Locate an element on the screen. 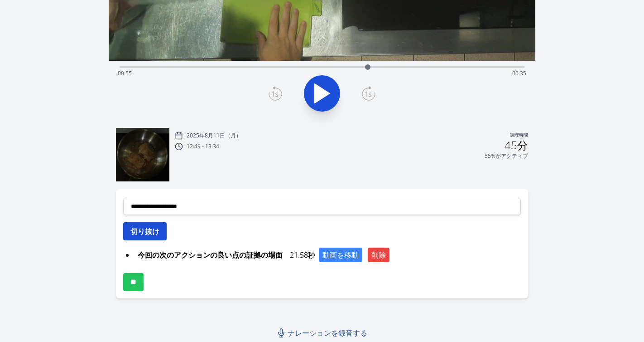  button: 削除 is located at coordinates (379, 254).